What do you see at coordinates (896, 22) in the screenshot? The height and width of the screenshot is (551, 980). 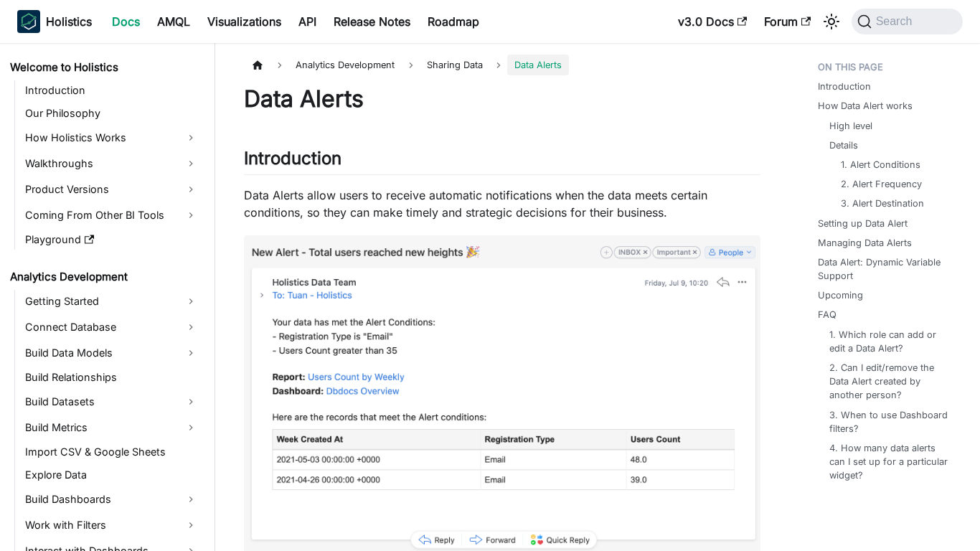 I see `span: Search` at bounding box center [896, 22].